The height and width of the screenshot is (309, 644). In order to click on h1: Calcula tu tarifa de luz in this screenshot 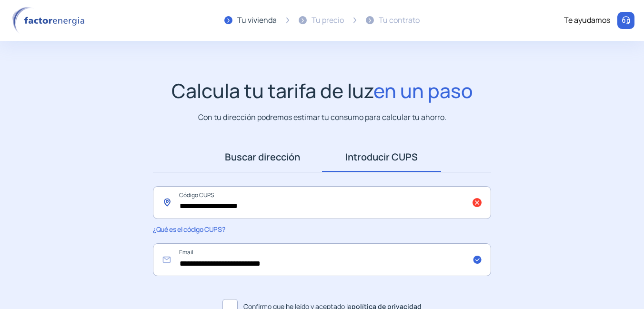, I will do `click(322, 90)`.